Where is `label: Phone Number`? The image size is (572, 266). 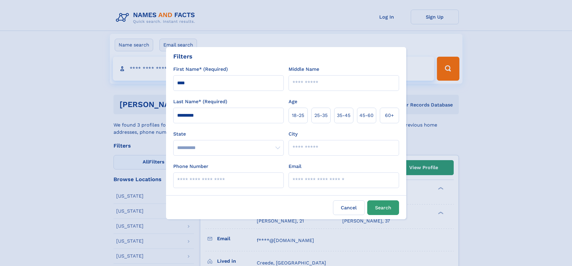 label: Phone Number is located at coordinates (191, 167).